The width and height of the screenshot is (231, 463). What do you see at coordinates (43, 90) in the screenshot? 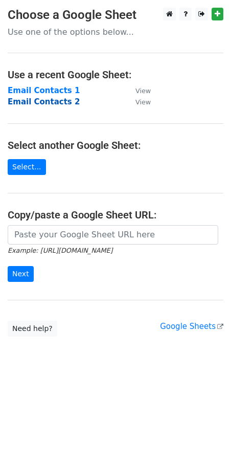
I see `a: Email Contacts 1` at bounding box center [43, 90].